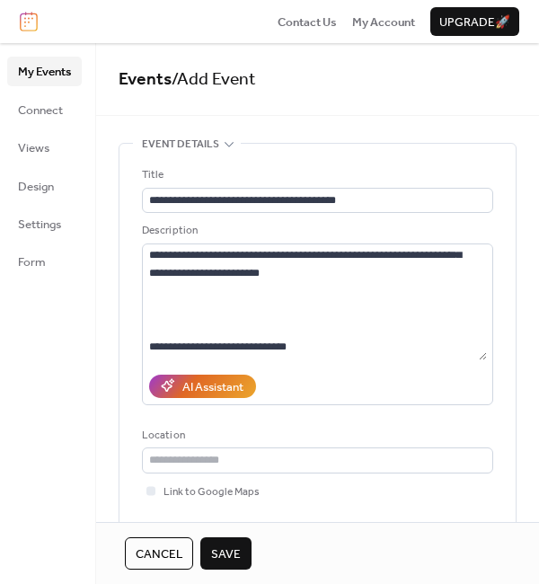 This screenshot has width=539, height=584. Describe the element at coordinates (383, 22) in the screenshot. I see `a: My Account` at that location.